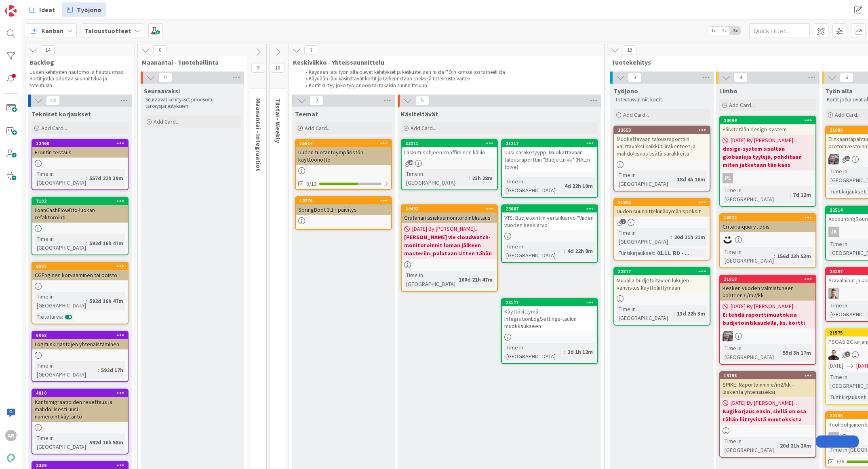  What do you see at coordinates (89, 10) in the screenshot?
I see `span: Työjono` at bounding box center [89, 10].